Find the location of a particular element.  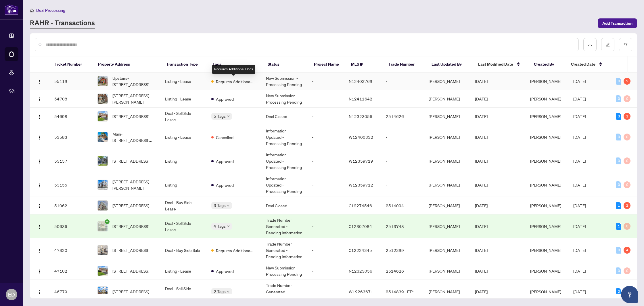

span: W12400332 is located at coordinates (361, 137).